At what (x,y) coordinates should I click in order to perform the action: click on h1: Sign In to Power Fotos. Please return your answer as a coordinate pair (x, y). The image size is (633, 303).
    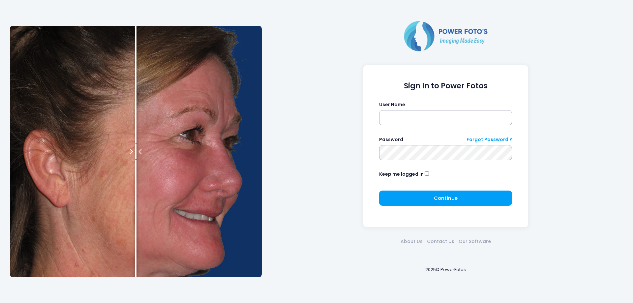
    Looking at the image, I should click on (446, 86).